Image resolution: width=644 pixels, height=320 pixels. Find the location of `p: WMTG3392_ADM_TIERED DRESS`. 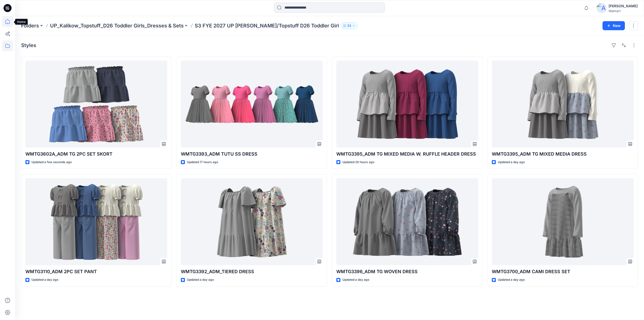

p: WMTG3392_ADM_TIERED DRESS is located at coordinates (252, 271).